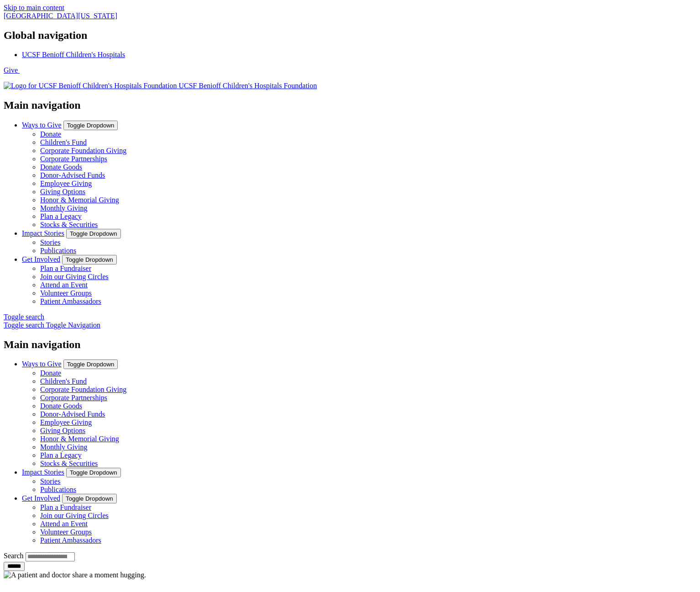 The image size is (700, 592). What do you see at coordinates (350, 35) in the screenshot?
I see `h2: Global navigation` at bounding box center [350, 35].